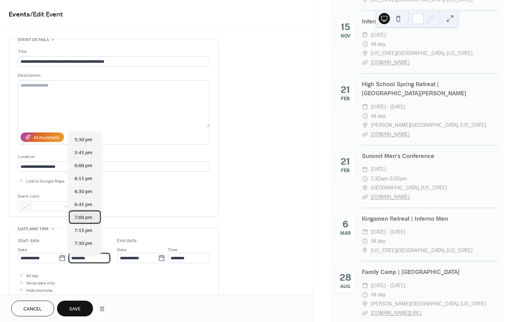 The height and width of the screenshot is (322, 521). What do you see at coordinates (33, 228) in the screenshot?
I see `span: Date and time` at bounding box center [33, 228].